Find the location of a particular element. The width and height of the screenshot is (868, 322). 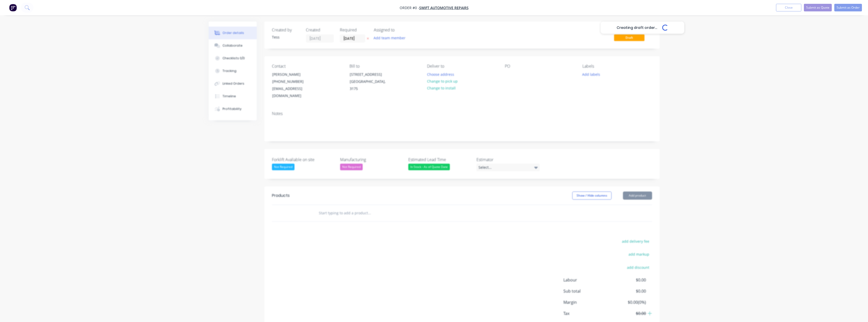

button: Submit as Quote is located at coordinates (817, 7).